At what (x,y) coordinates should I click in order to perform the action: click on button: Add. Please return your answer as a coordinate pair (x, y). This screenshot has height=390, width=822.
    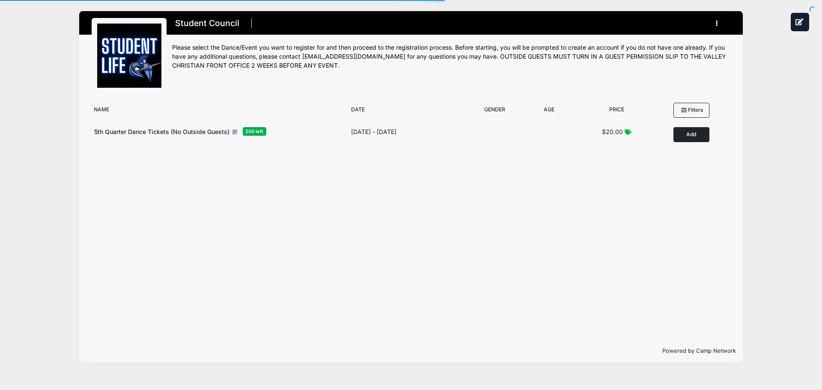
    Looking at the image, I should click on (691, 134).